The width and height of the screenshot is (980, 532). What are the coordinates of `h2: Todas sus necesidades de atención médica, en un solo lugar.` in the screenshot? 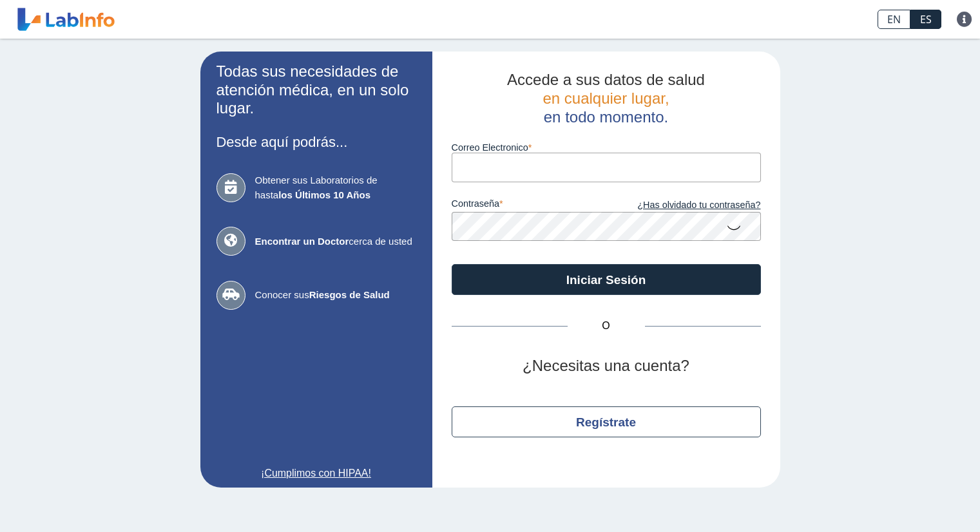 It's located at (316, 90).